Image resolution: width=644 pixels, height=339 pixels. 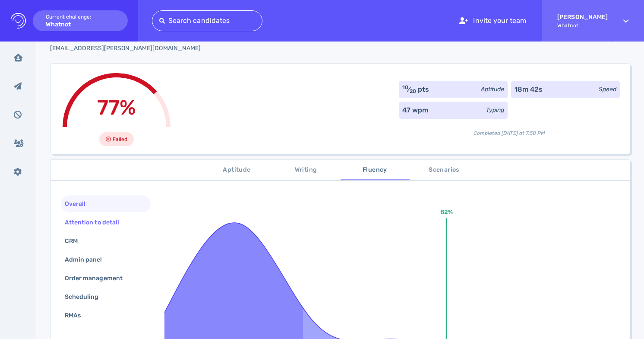 What do you see at coordinates (492, 89) in the screenshot?
I see `div: Aptitude` at bounding box center [492, 89].